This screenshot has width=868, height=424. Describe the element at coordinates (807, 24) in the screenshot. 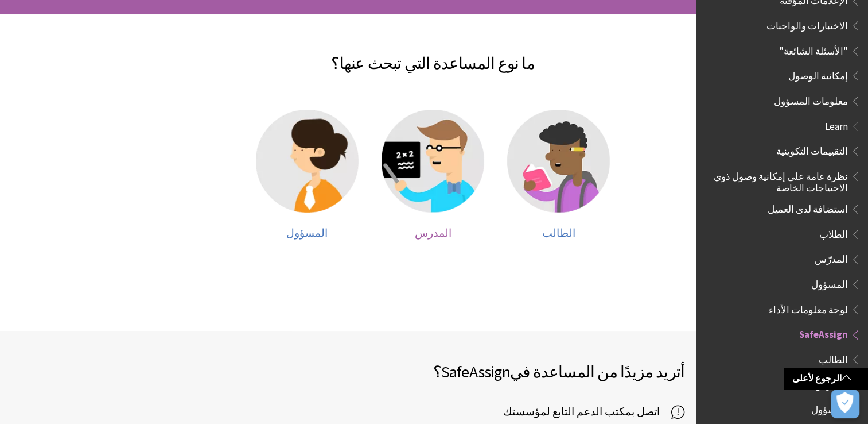

I see `span: الاختبارات والواجبات` at that location.